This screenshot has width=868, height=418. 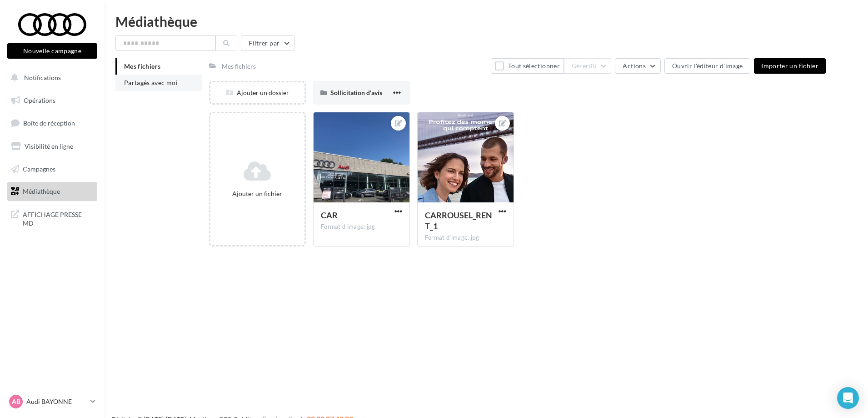 I want to click on button: Importer un fichier, so click(x=789, y=66).